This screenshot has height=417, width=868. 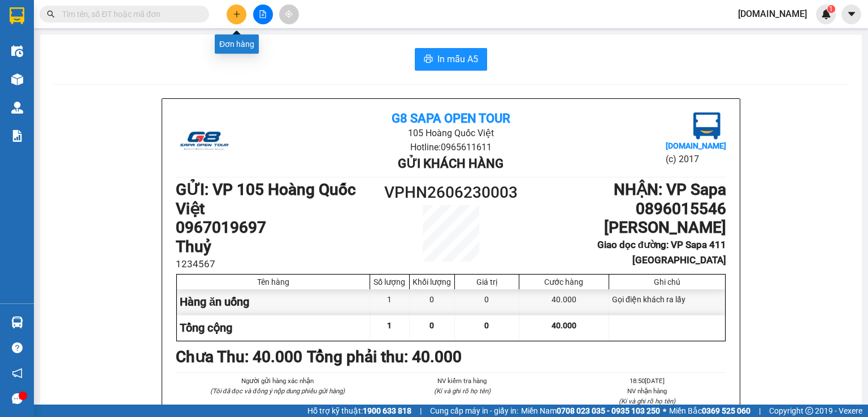 I want to click on div: Ghi chú, so click(x=666, y=282).